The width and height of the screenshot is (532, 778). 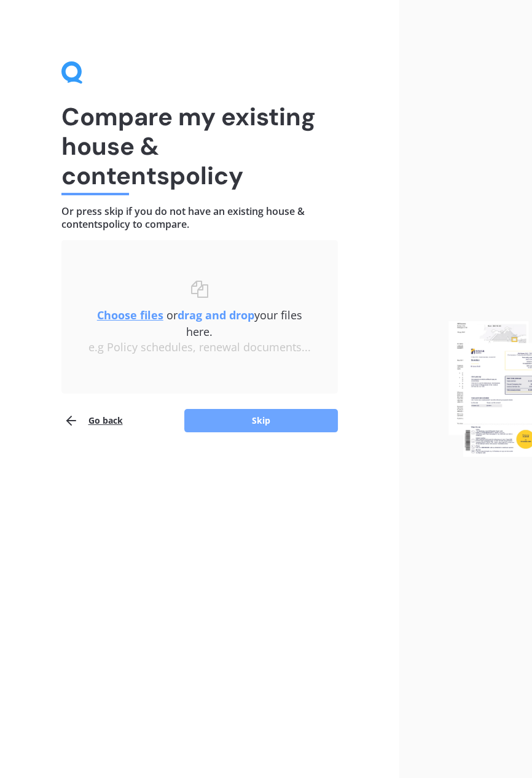 What do you see at coordinates (199, 348) in the screenshot?
I see `div: e.g Policy schedules, renewal documents...` at bounding box center [199, 348].